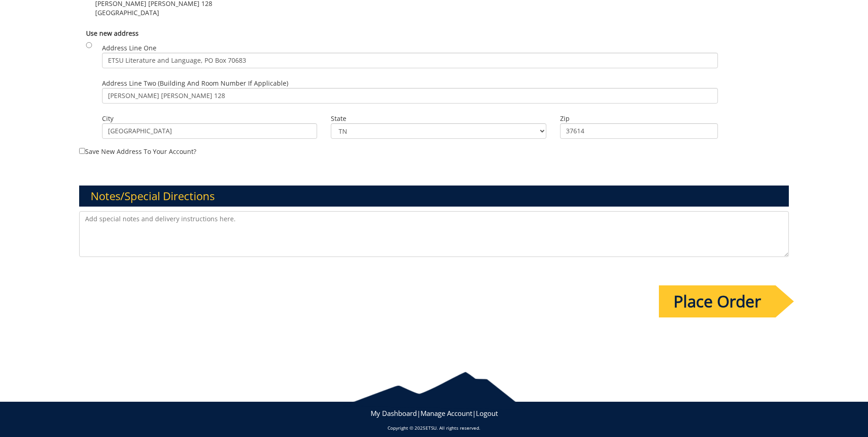  Describe the element at coordinates (446, 413) in the screenshot. I see `a: Manage Account` at that location.